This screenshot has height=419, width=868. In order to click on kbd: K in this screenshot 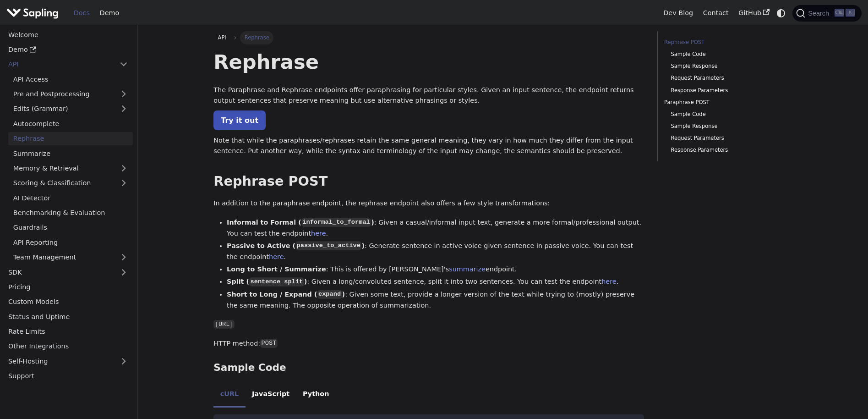, I will do `click(850, 13)`.